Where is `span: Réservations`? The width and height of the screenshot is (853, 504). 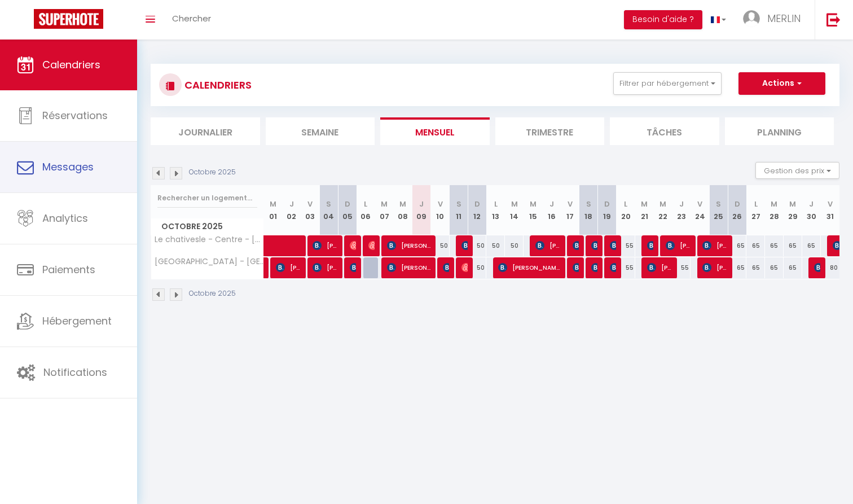
span: Réservations is located at coordinates (75, 115).